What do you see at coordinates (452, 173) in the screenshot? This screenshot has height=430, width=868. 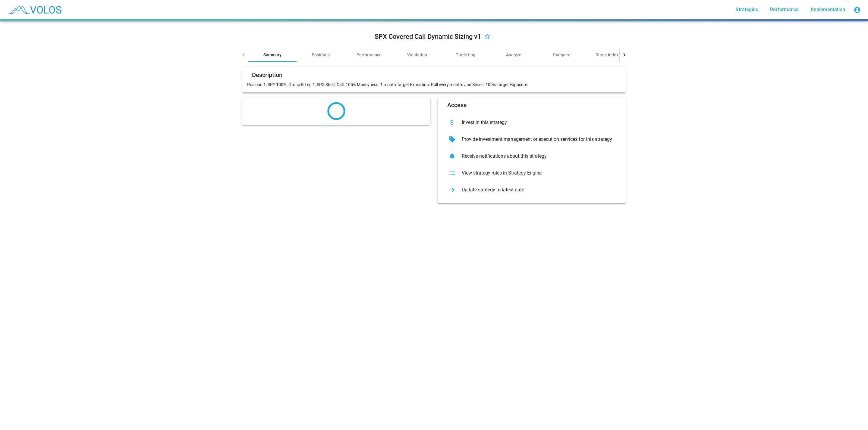 I see `mat-icon: list` at bounding box center [452, 173].